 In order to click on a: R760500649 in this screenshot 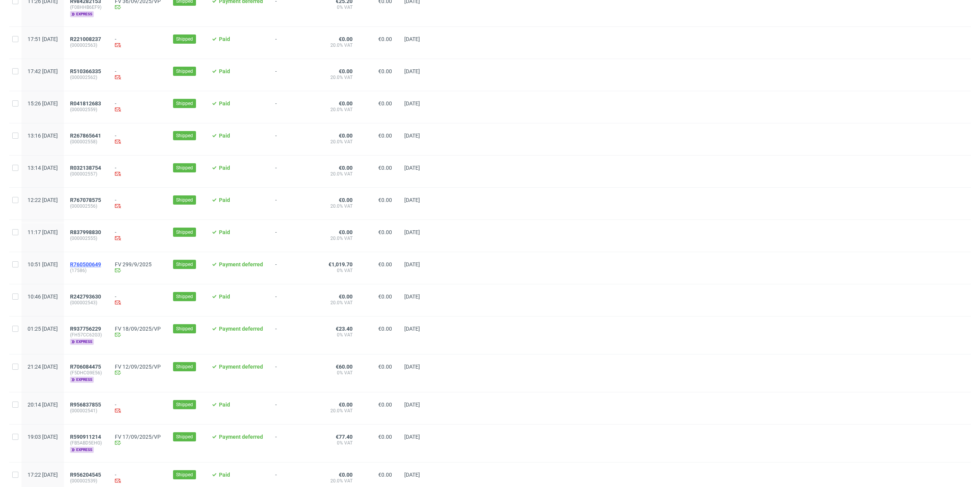, I will do `click(86, 264)`.